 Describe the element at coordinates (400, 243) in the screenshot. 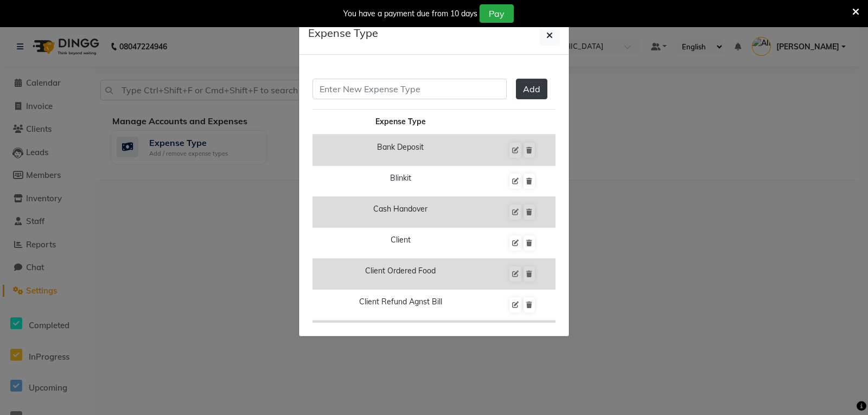

I see `td: Client` at that location.